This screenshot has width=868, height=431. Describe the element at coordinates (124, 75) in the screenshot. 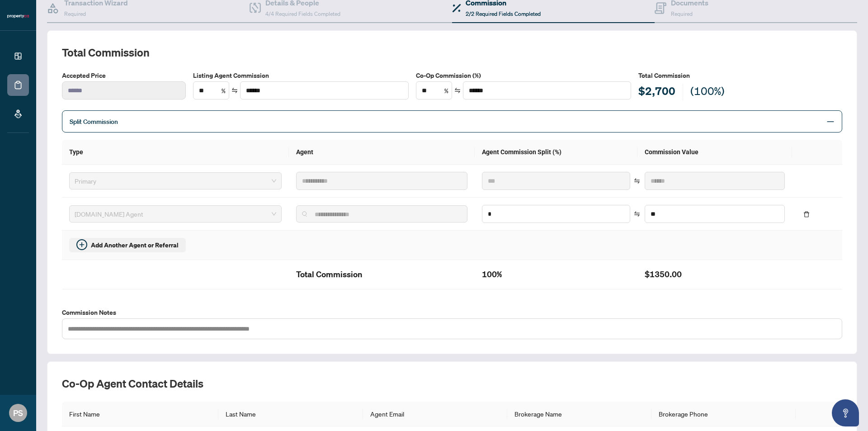

I see `label: Accepted Price` at that location.